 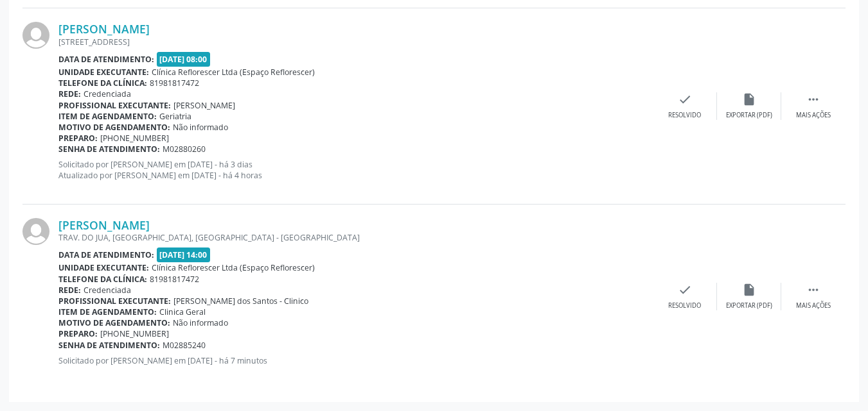 I want to click on span: M02880260, so click(x=184, y=148).